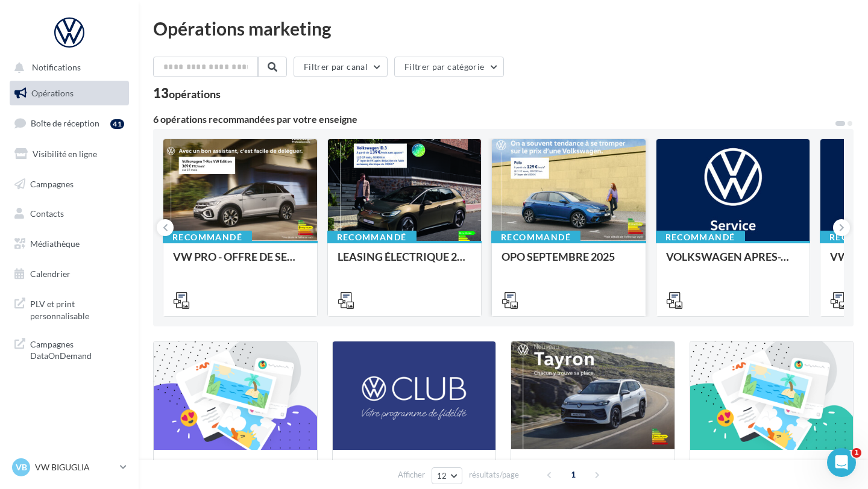 The width and height of the screenshot is (868, 489). What do you see at coordinates (568, 262) in the screenshot?
I see `div: OPO SEPTEMBRE 2025` at bounding box center [568, 262].